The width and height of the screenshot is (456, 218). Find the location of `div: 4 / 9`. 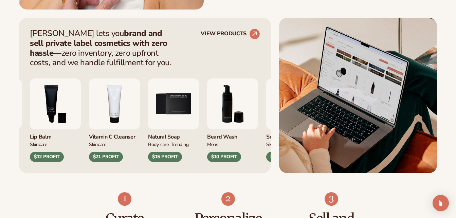

div: 4 / 9 is located at coordinates (114, 120).